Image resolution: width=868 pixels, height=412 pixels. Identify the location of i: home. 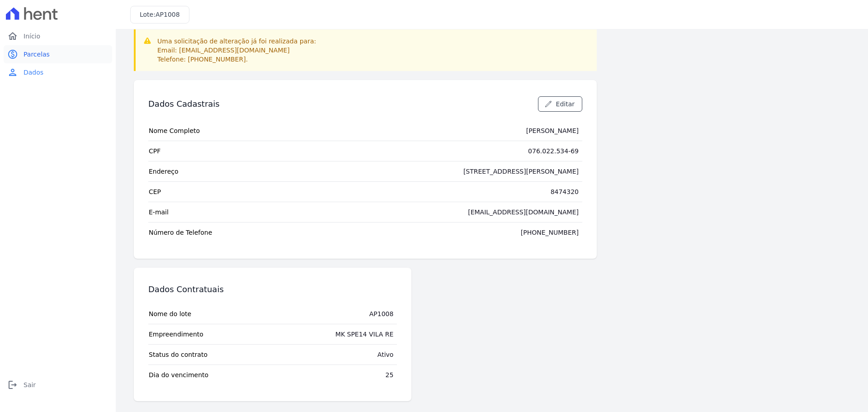
(13, 36).